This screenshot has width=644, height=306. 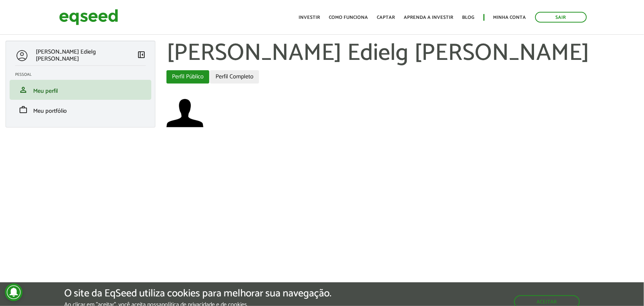 What do you see at coordinates (386, 17) in the screenshot?
I see `a: Captar` at bounding box center [386, 17].